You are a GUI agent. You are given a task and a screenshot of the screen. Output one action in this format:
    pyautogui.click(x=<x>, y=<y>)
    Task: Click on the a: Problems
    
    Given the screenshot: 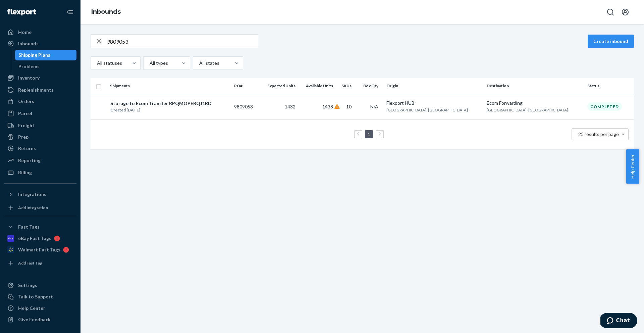 What is the action you would take?
    pyautogui.click(x=46, y=66)
    